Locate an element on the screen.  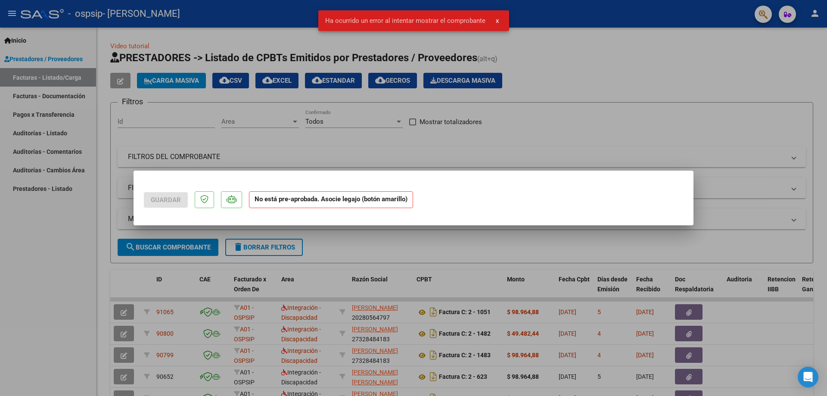
div: Open Intercom Messenger is located at coordinates (808, 377).